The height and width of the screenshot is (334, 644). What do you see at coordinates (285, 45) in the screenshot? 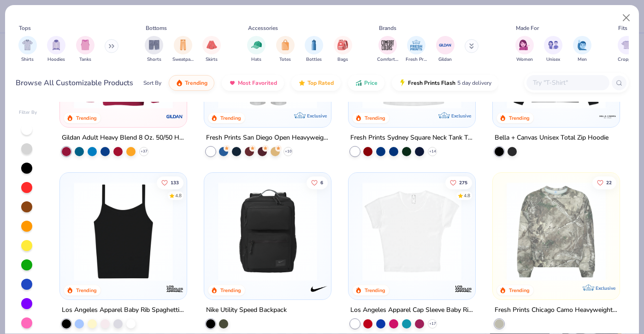
I see `img: Totes Image` at bounding box center [285, 45].